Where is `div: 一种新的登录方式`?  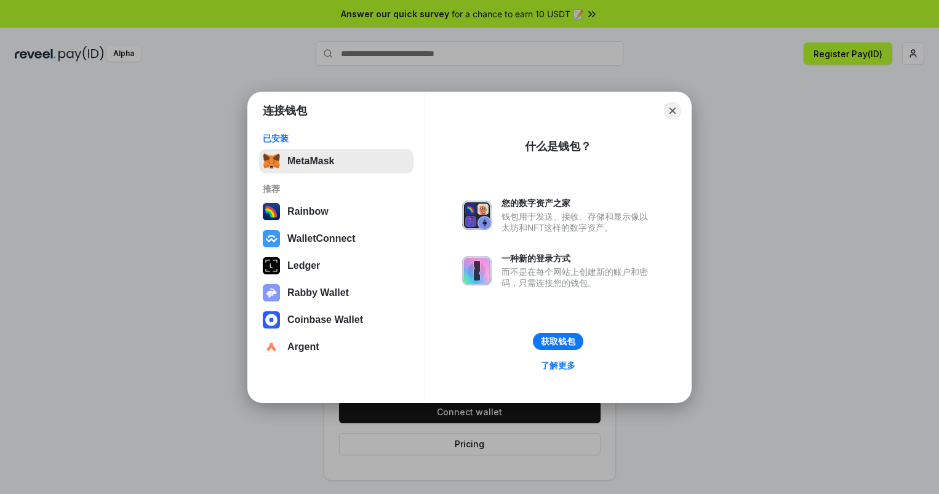 div: 一种新的登录方式 is located at coordinates (578, 258).